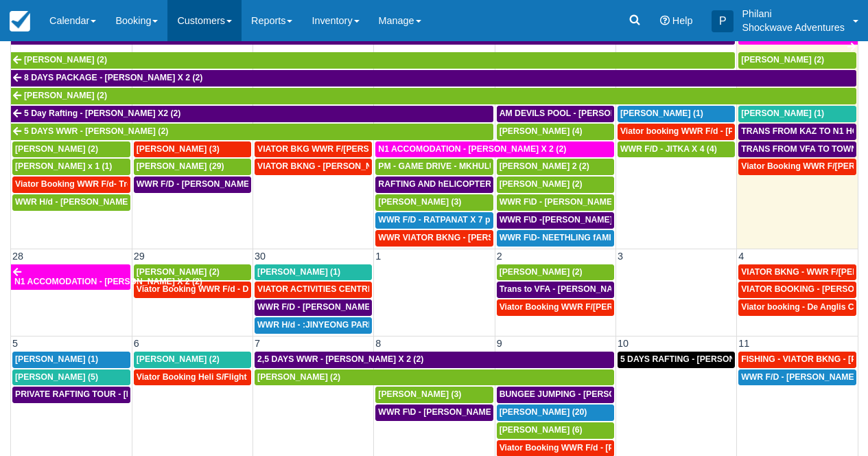 This screenshot has height=456, width=868. What do you see at coordinates (15, 343) in the screenshot?
I see `span: 5` at bounding box center [15, 343].